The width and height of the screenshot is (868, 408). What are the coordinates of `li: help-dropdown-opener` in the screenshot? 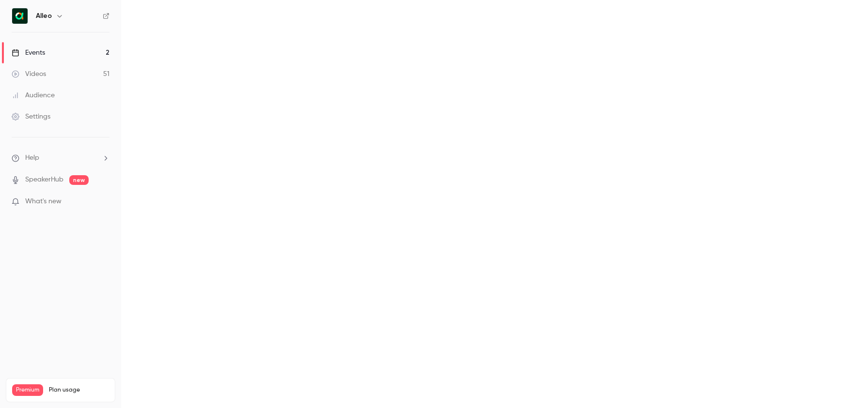 It's located at (60, 158).